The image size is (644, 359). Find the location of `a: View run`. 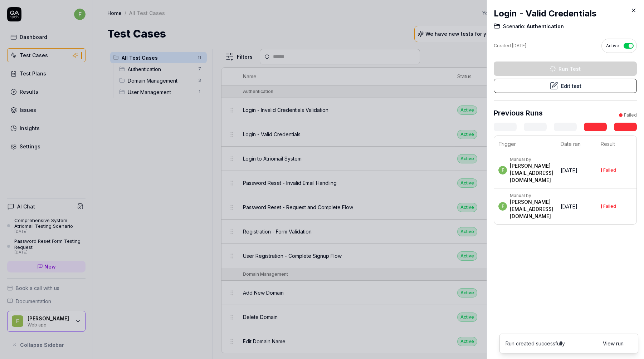

a: View run is located at coordinates (614, 344).